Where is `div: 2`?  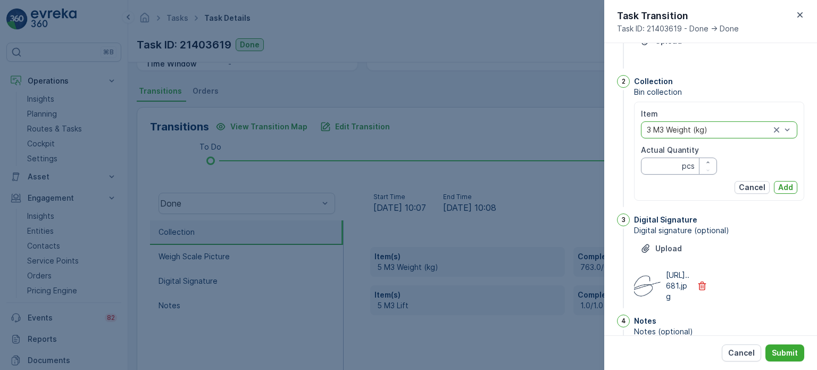
div: 2 is located at coordinates (623, 81).